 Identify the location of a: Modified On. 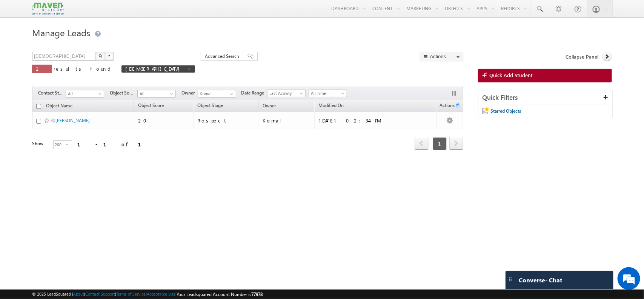
(331, 106).